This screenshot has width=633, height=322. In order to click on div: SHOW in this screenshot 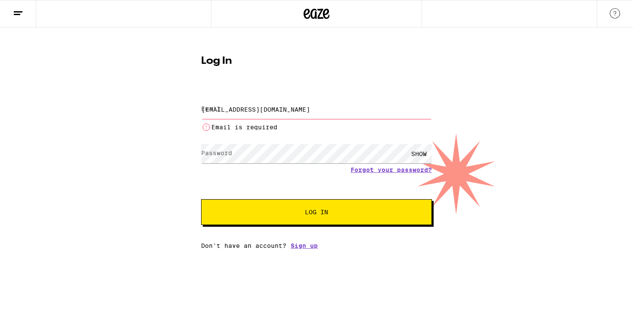, I will do `click(419, 153)`.